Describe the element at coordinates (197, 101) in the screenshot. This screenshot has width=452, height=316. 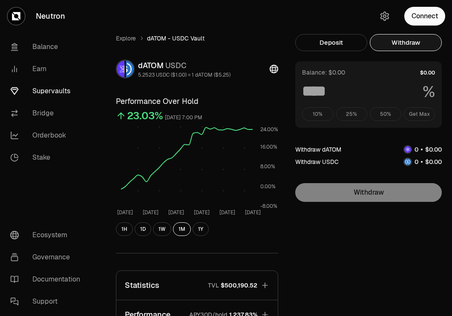
I see `h3: Performance Over Hold` at that location.